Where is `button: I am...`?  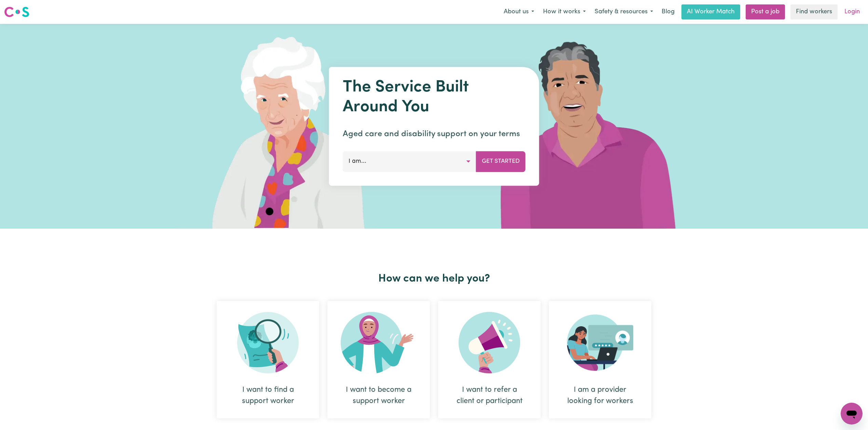 button: I am... is located at coordinates (409, 162).